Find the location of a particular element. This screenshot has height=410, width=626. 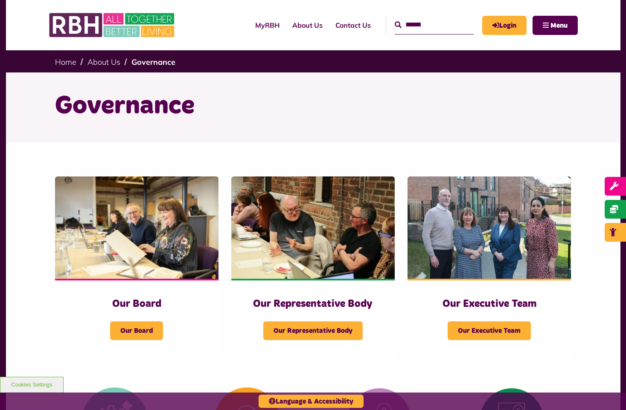

img: RBH is located at coordinates (113, 25).